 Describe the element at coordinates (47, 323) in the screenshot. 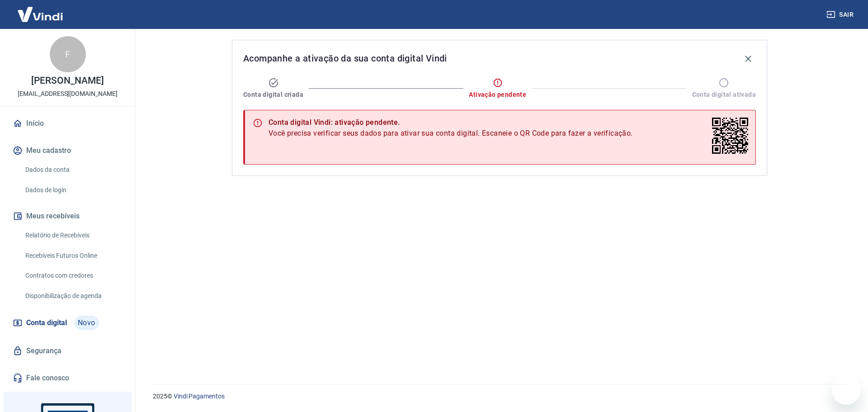

I see `span: Conta digital` at that location.